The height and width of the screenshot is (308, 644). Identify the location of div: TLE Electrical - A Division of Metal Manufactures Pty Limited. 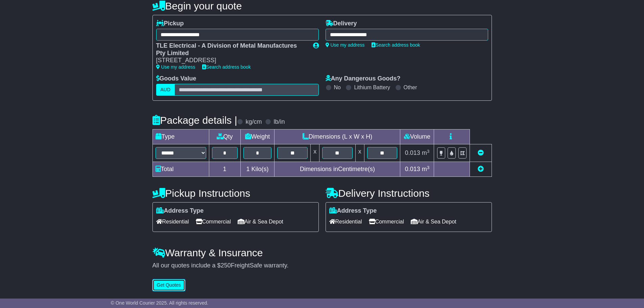
(231, 49).